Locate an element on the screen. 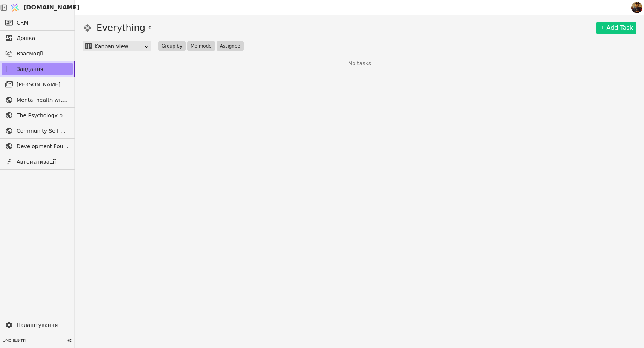 This screenshot has width=644, height=348. a: Дошка is located at coordinates (37, 38).